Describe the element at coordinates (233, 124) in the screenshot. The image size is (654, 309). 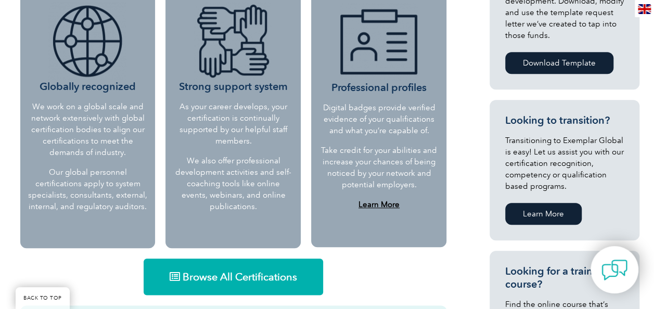
I see `p: As your career develops, your certification is continually supported by our helpful staff members.` at that location.